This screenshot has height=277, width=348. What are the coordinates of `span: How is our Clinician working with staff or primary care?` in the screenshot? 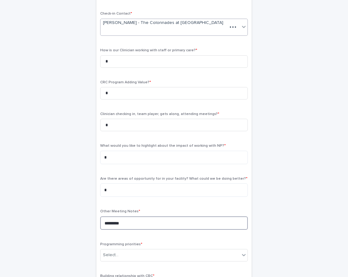 It's located at (149, 50).